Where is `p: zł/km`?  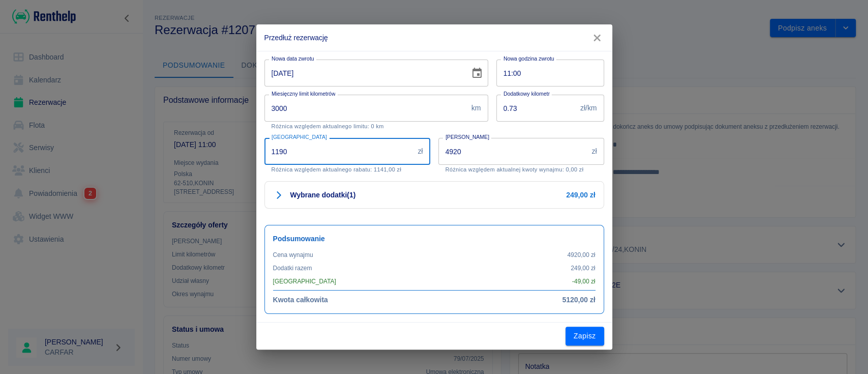 p: zł/km is located at coordinates (588, 108).